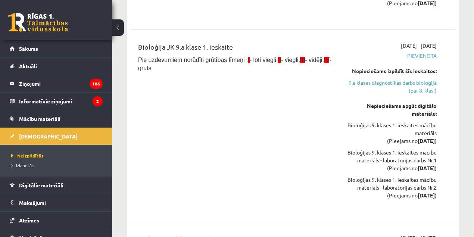 The width and height of the screenshot is (474, 237). Describe the element at coordinates (28, 66) in the screenshot. I see `span: Aktuāli` at that location.